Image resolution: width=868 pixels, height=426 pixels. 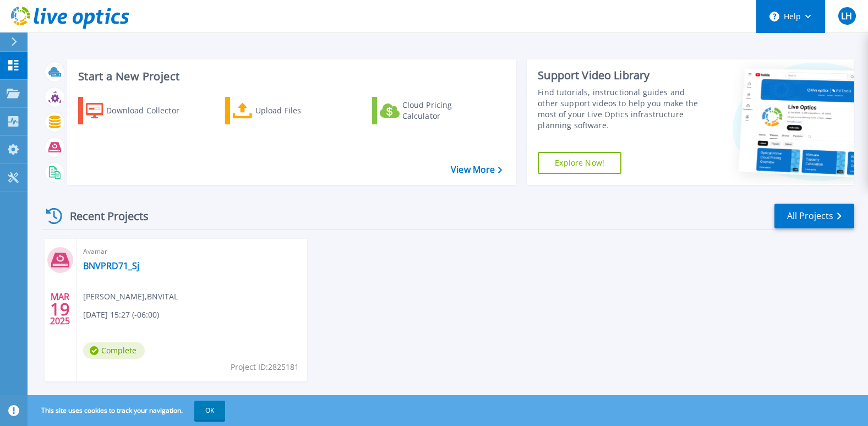 What do you see at coordinates (114, 351) in the screenshot?
I see `span: Complete` at bounding box center [114, 351].